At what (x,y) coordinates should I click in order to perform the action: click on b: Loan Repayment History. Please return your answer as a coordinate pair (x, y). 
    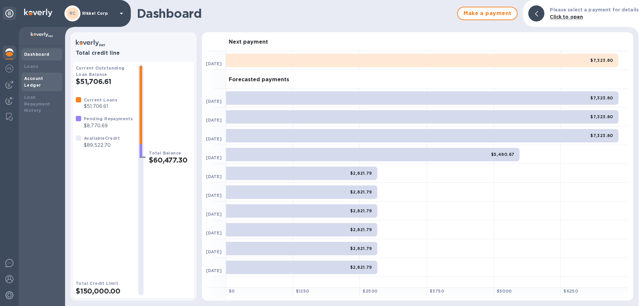
    Looking at the image, I should click on (37, 104).